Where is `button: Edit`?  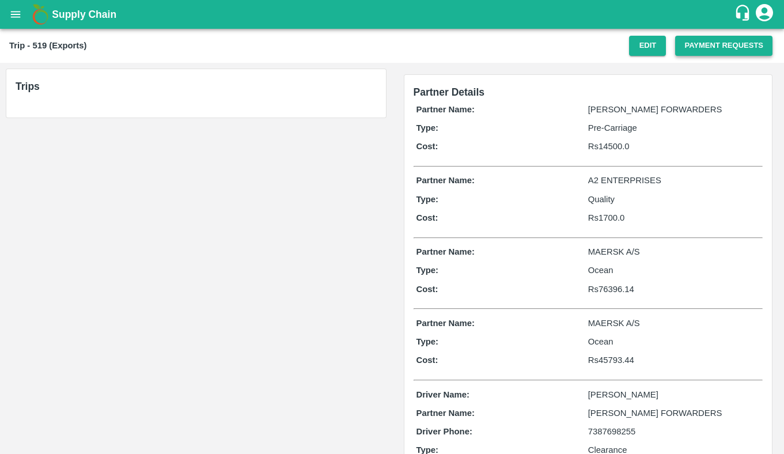
button: Edit is located at coordinates (647, 46).